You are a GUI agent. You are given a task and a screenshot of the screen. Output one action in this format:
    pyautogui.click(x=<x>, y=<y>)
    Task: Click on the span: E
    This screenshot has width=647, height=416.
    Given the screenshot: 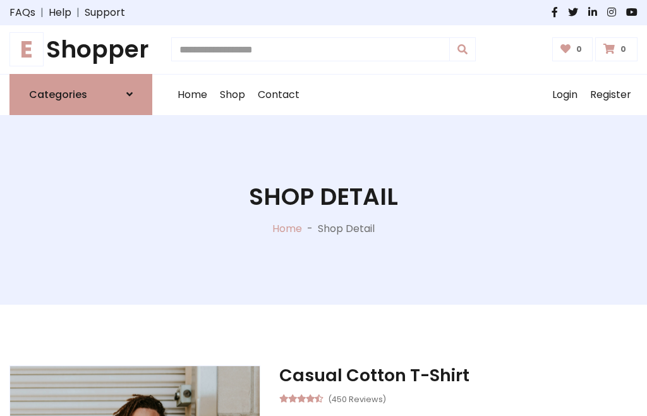 What is the action you would take?
    pyautogui.click(x=27, y=49)
    